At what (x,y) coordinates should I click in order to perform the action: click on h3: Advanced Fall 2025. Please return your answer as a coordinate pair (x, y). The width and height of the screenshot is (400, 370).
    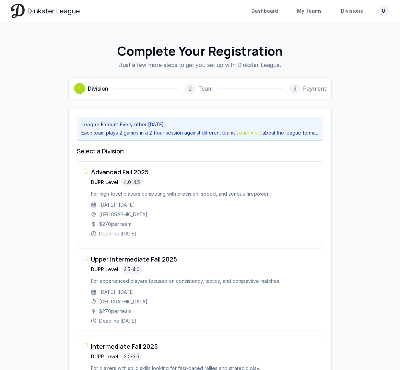
    Looking at the image, I should click on (204, 172).